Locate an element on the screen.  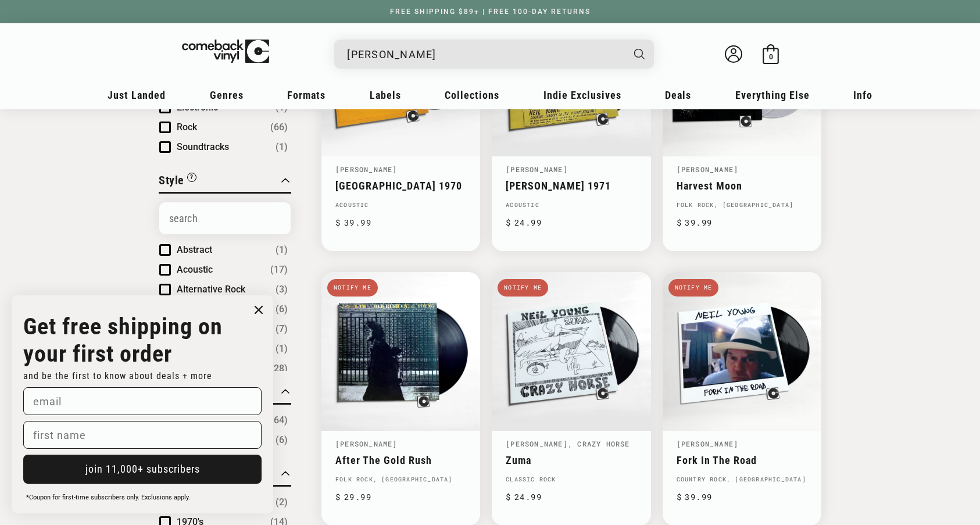
span: Acoustic is located at coordinates (195, 270).